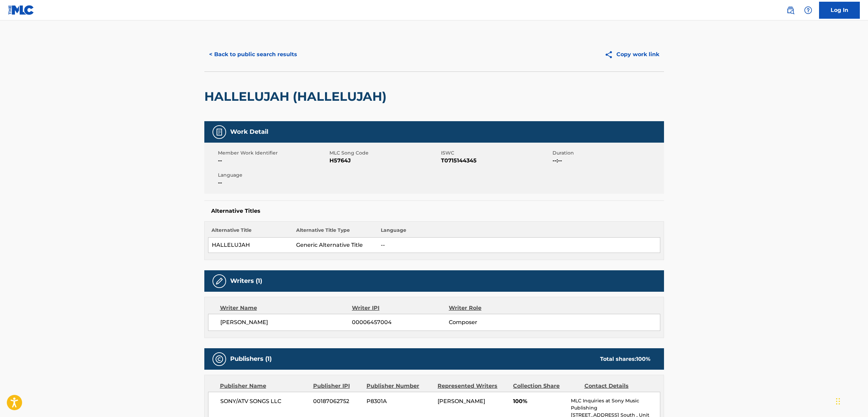 This screenshot has width=868, height=417. I want to click on h5: Publishers (1), so click(251, 359).